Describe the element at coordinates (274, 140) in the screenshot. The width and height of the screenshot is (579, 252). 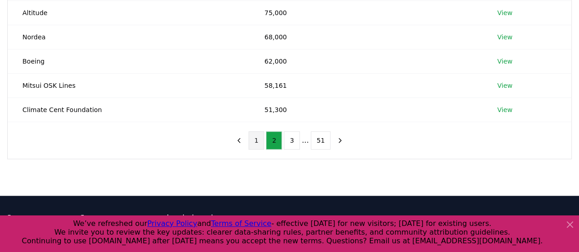
I see `button: 2` at that location.